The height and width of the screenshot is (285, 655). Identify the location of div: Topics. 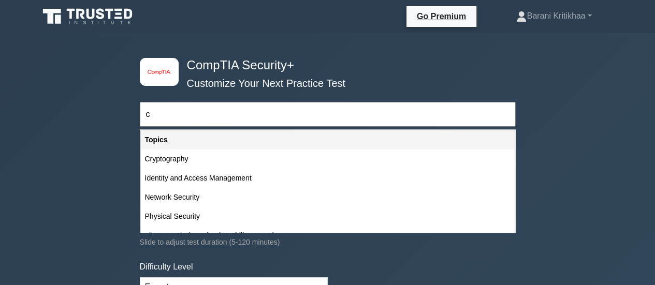
(328, 140).